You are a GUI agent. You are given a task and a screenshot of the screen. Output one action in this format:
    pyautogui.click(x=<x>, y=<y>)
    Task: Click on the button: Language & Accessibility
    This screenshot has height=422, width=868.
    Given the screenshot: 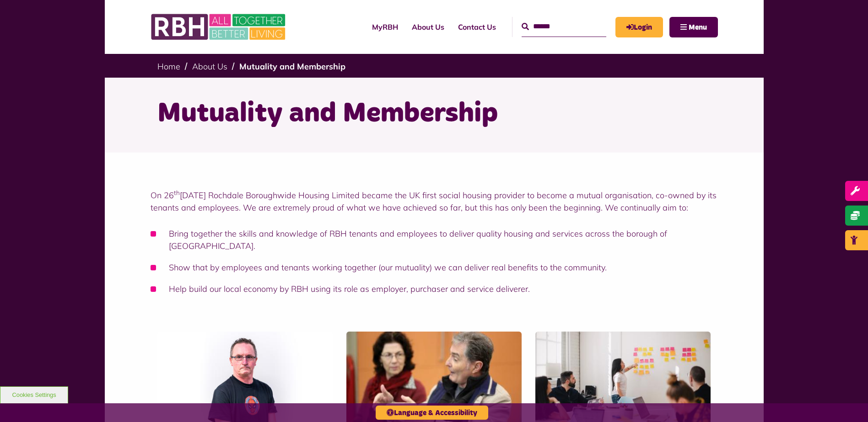 What is the action you would take?
    pyautogui.click(x=432, y=413)
    